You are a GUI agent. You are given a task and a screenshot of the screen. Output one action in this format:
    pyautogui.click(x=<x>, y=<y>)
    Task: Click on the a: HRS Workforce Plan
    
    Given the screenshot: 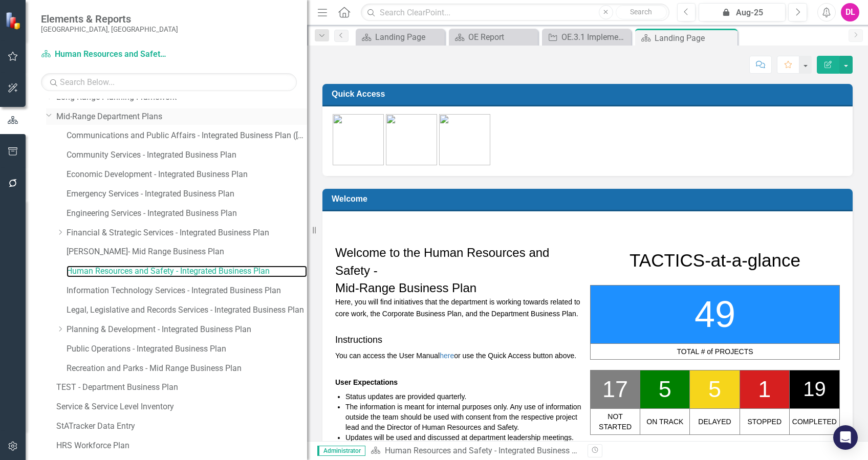 What is the action you would take?
    pyautogui.click(x=182, y=445)
    